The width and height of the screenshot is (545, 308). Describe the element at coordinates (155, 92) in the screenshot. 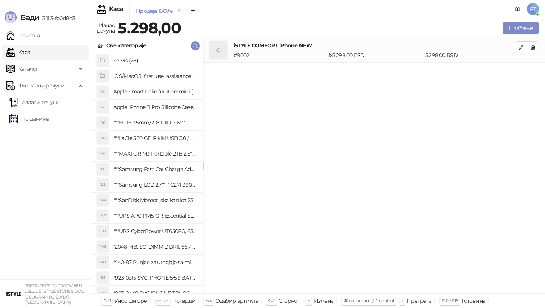

I see `h4: Apple Smart Folio for iPad mini (A17 Pro) - Sage` at that location.